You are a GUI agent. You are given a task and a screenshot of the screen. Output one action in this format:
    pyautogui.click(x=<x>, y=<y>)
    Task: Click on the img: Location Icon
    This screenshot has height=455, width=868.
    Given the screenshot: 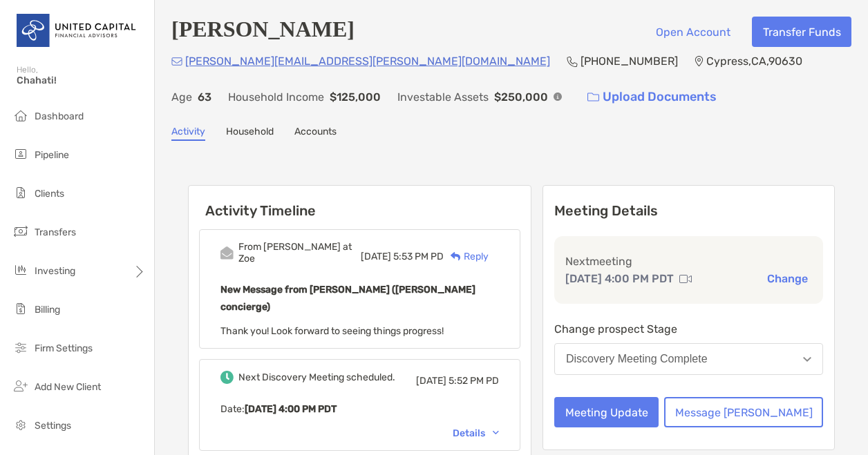 What is the action you would take?
    pyautogui.click(x=699, y=62)
    